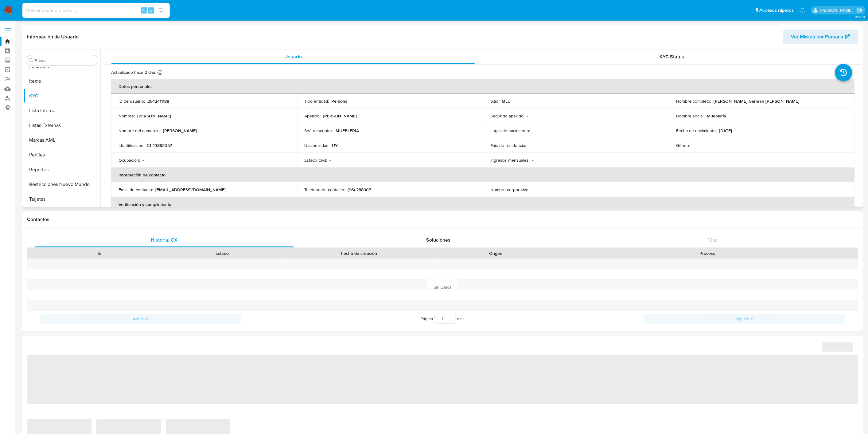 The width and height of the screenshot is (868, 434). What do you see at coordinates (359, 253) in the screenshot?
I see `div: Fecha de creación` at bounding box center [359, 253].